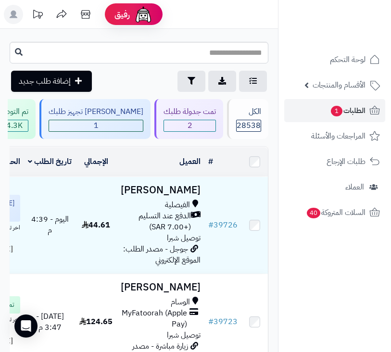  I want to click on div: 2, so click(189, 126).